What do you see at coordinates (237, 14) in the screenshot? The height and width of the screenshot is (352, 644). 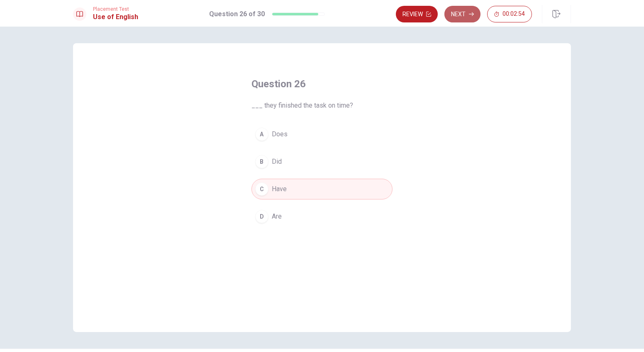 I see `h1: Question 26 of 30` at bounding box center [237, 14].